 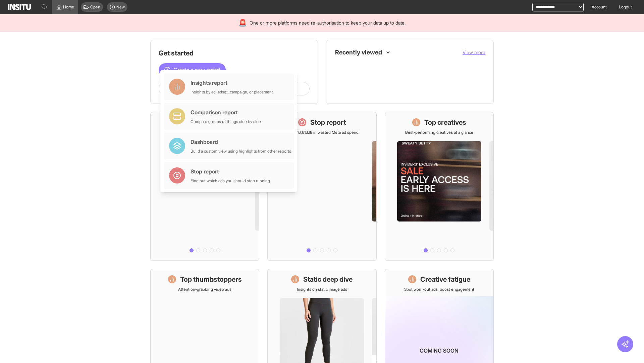 What do you see at coordinates (197, 70) in the screenshot?
I see `span: Create a new report` at bounding box center [197, 70].